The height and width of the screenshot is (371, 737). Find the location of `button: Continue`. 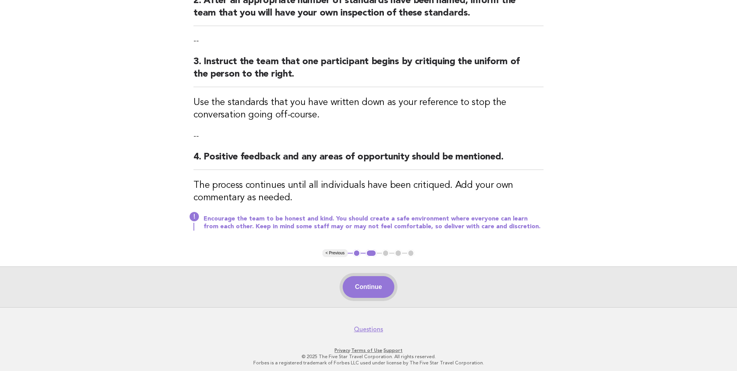

button: Continue is located at coordinates (368, 287).